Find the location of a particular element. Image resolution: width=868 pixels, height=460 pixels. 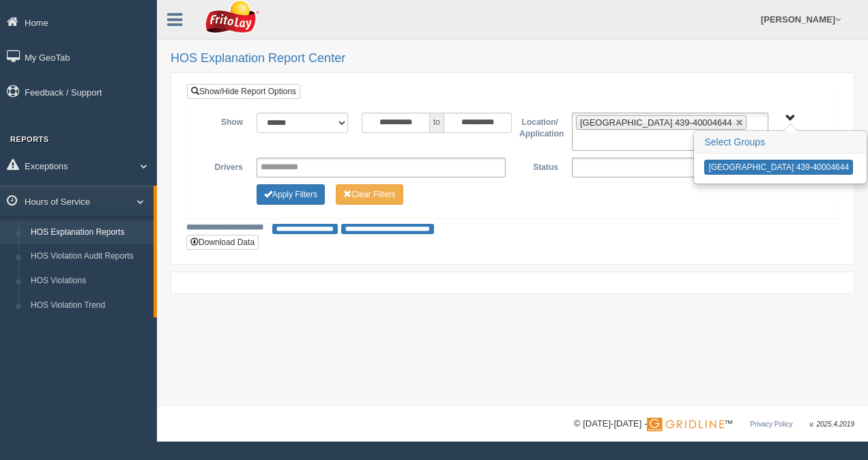

button: Download Data is located at coordinates (223, 242).